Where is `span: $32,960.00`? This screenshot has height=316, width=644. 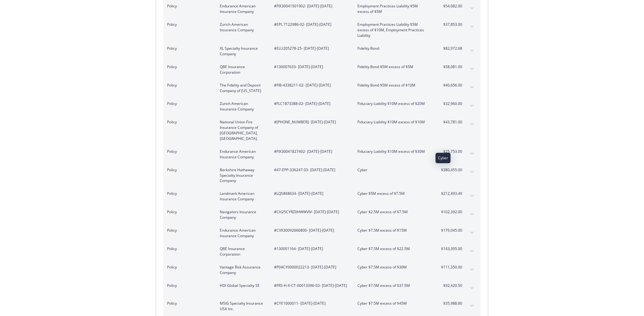
span: $32,960.00 is located at coordinates (451, 104).